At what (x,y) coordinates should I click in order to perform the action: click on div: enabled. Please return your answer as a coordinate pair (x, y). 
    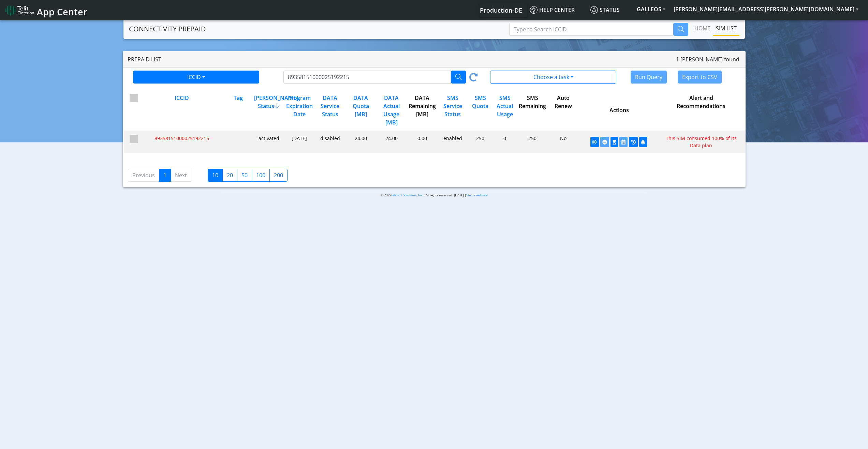
    Looking at the image, I should click on (452, 142).